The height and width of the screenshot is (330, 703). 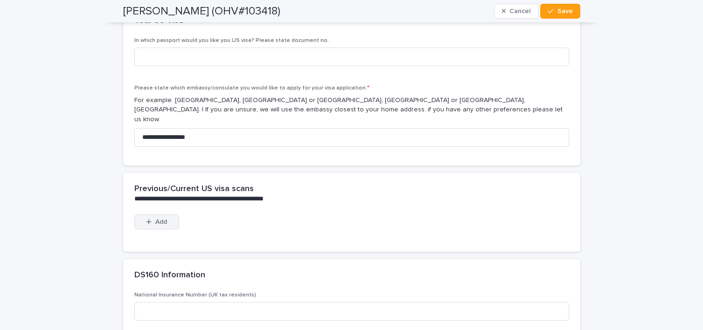 What do you see at coordinates (157, 222) in the screenshot?
I see `button: Add` at bounding box center [157, 222].